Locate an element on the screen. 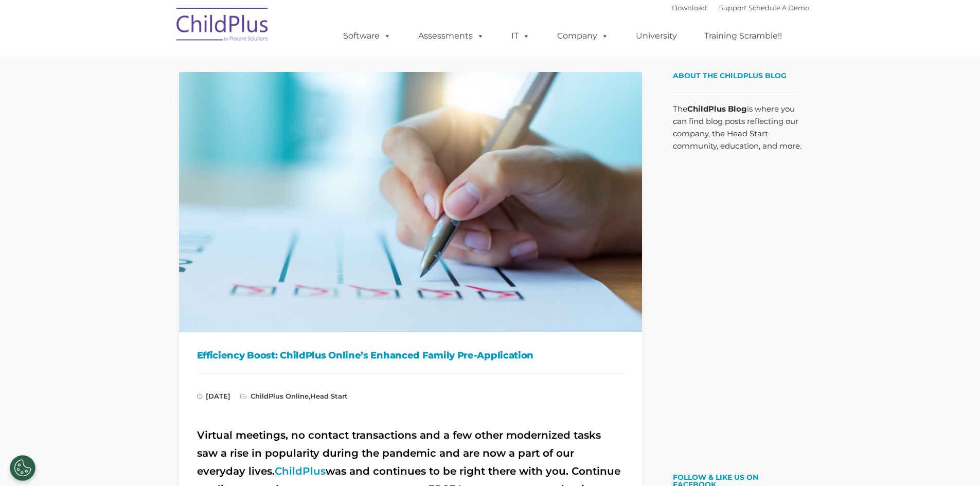 This screenshot has width=980, height=486. a: University is located at coordinates (657, 36).